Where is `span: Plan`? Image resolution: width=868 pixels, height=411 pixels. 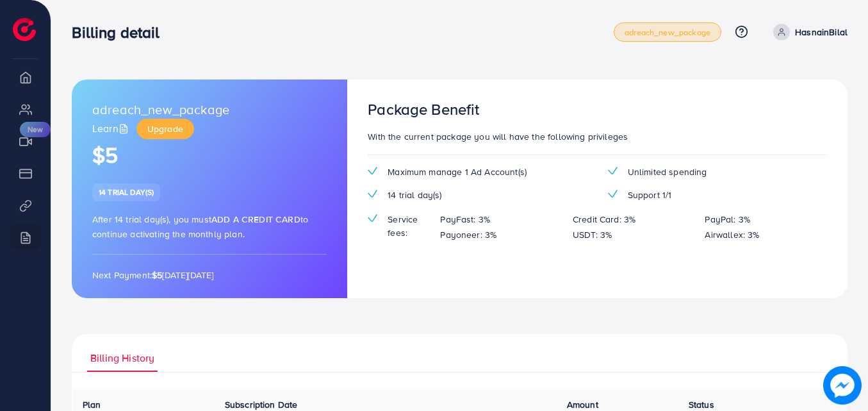 span: Plan is located at coordinates (92, 404).